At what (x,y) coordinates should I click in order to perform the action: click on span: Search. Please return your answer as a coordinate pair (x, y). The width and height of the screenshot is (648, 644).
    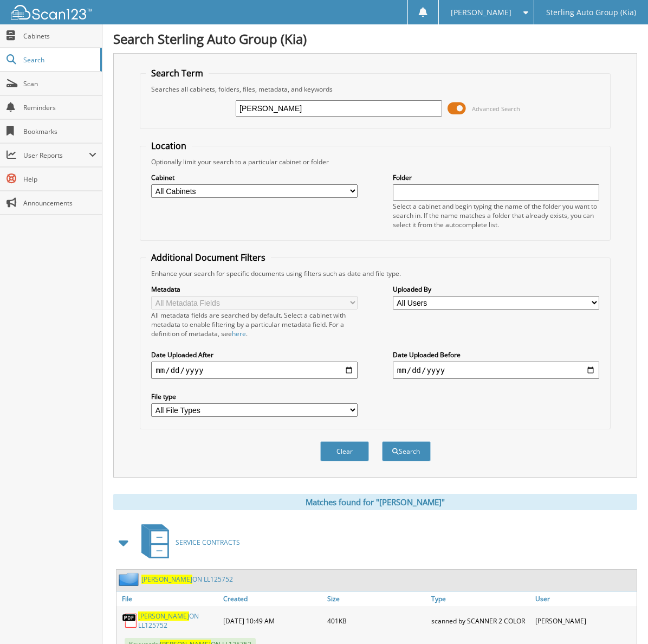
    Looking at the image, I should click on (59, 59).